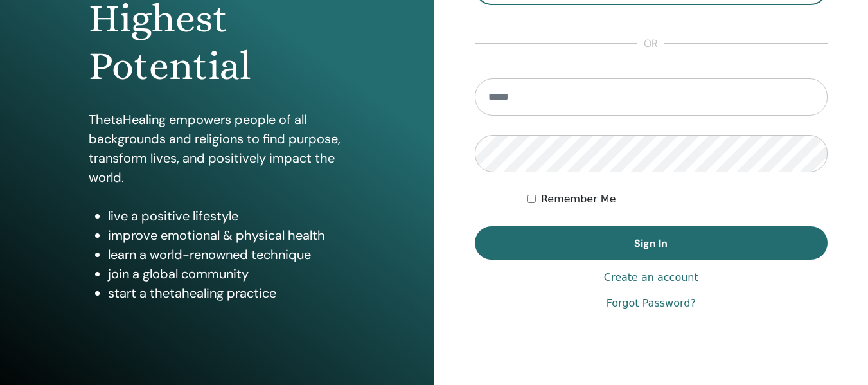 The width and height of the screenshot is (868, 385). Describe the element at coordinates (651, 243) in the screenshot. I see `span: Sign In` at that location.